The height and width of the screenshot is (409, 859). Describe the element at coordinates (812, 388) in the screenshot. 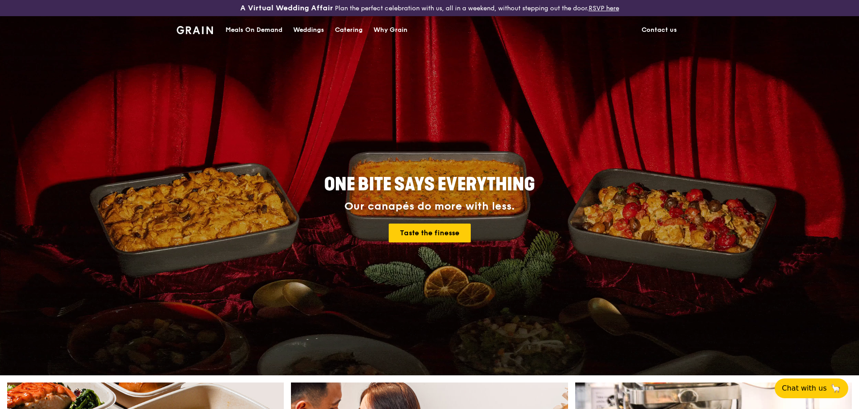

I see `button: Chat with us🦙` at that location.